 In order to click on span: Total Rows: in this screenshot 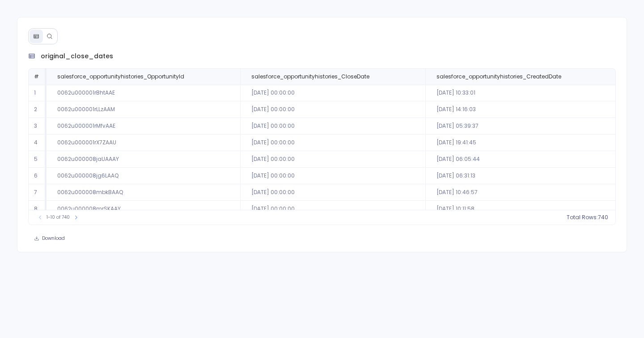, I will do `click(582, 217)`.